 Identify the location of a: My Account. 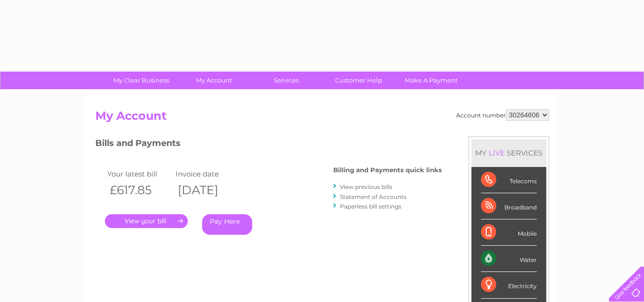
(213, 80).